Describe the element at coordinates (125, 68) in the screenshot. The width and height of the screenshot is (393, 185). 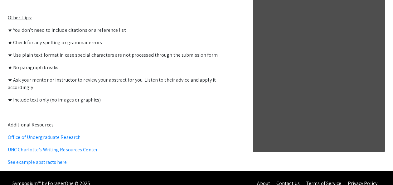
I see `p: ★ No paragraph breaks` at that location.